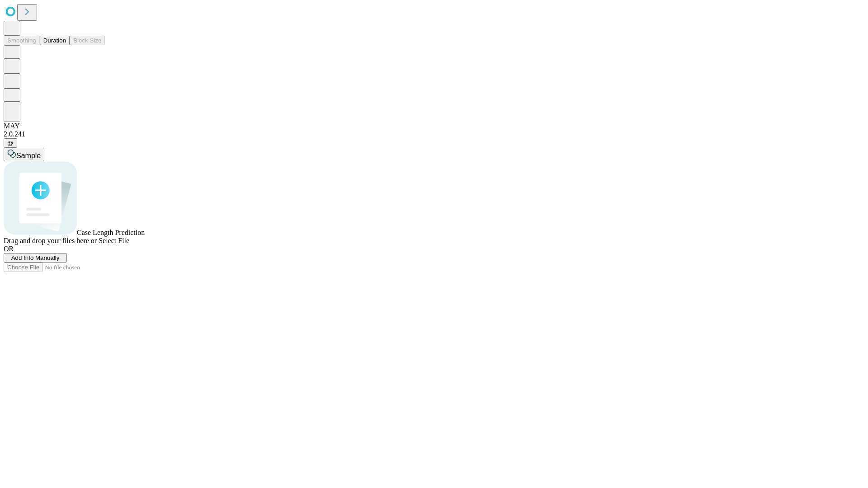 This screenshot has height=488, width=868. I want to click on span: Case Length Prediction, so click(111, 232).